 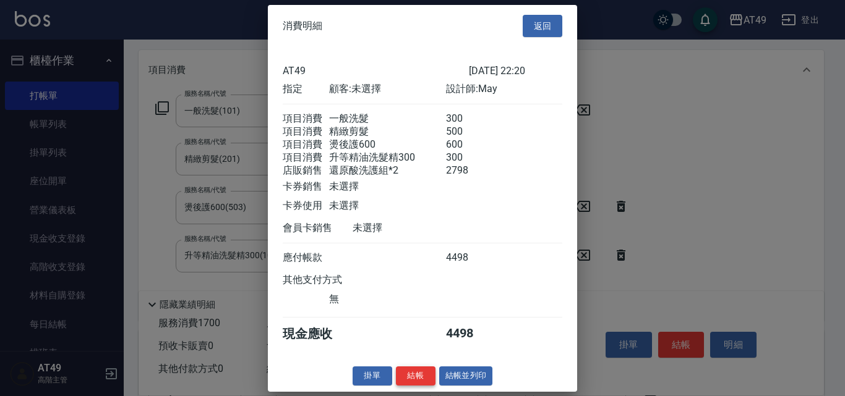 What do you see at coordinates (387, 89) in the screenshot?
I see `div: 顧客: 未選擇` at bounding box center [387, 89].